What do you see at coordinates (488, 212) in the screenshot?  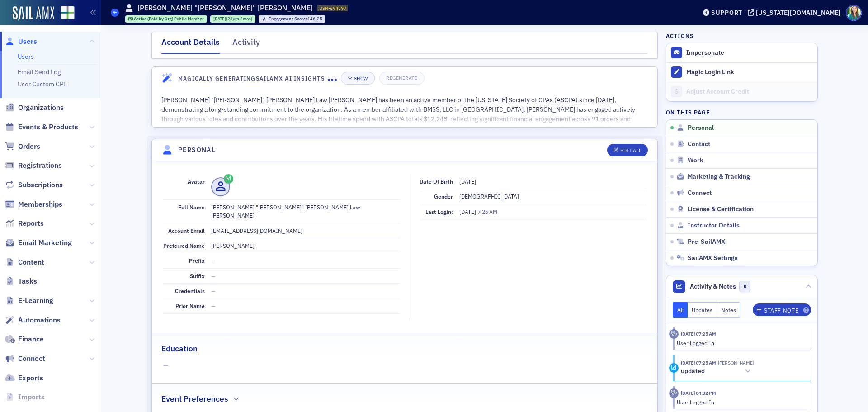 I see `span: 7:25 AM` at bounding box center [488, 212].